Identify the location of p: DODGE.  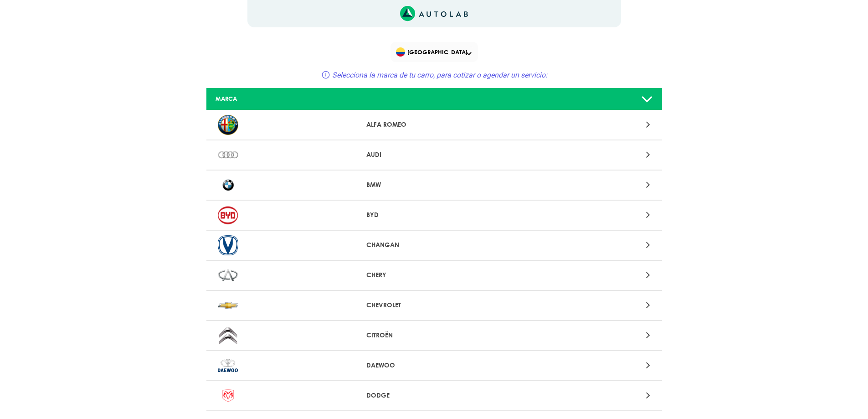
(434, 395).